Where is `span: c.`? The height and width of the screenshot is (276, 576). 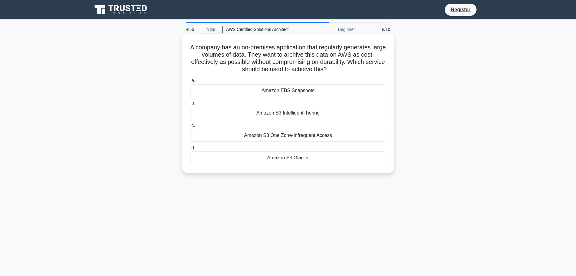
span: c. is located at coordinates (193, 125).